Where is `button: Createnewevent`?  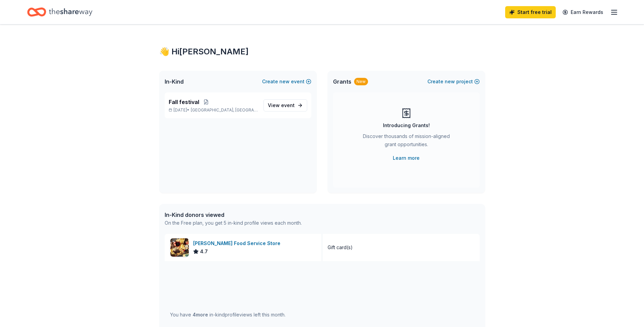 button: Createnewevent is located at coordinates (287, 82).